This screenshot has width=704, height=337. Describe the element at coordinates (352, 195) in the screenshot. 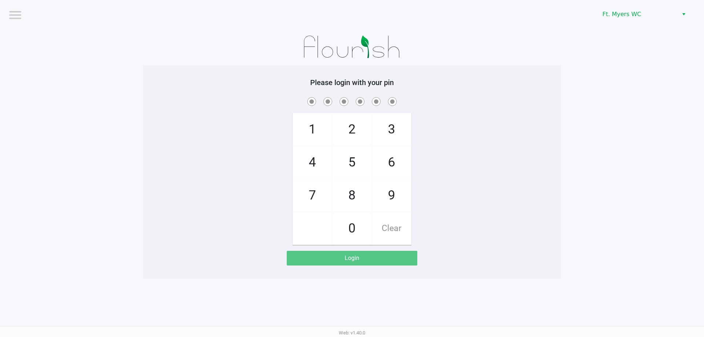

I see `span: 8` at that location.